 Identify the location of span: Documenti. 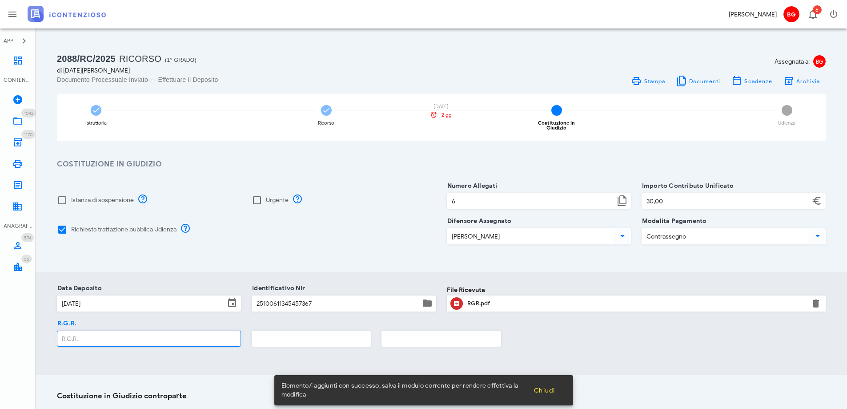
(705, 81).